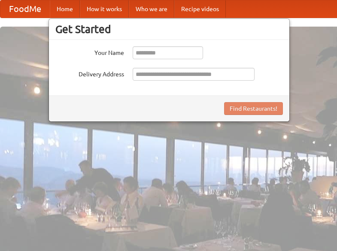 Image resolution: width=337 pixels, height=251 pixels. What do you see at coordinates (25, 9) in the screenshot?
I see `a: FoodMe` at bounding box center [25, 9].